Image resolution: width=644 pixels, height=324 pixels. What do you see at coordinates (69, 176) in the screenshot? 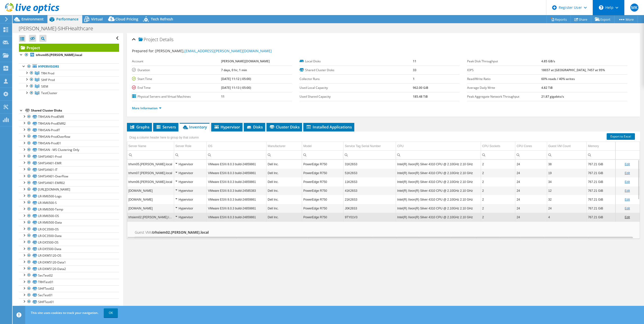
I see `a: SIHFSAN01-OverFlow` at bounding box center [69, 176].